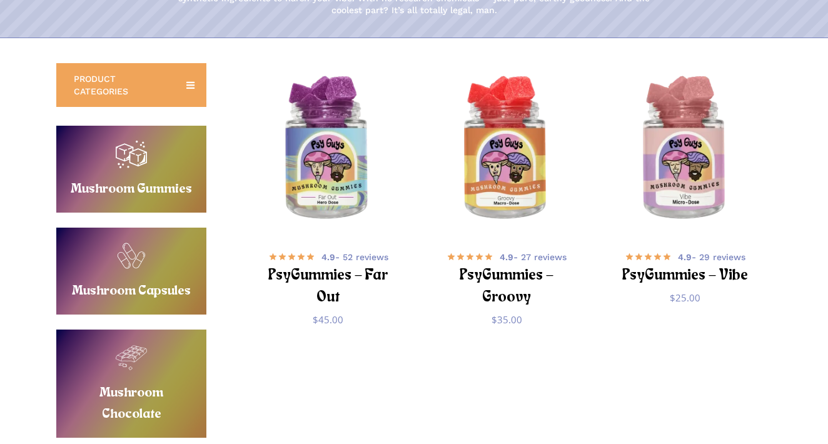 This screenshot has height=444, width=828. I want to click on a: 4.9- 29 reviews PsyGummies – Vibe, so click(685, 265).